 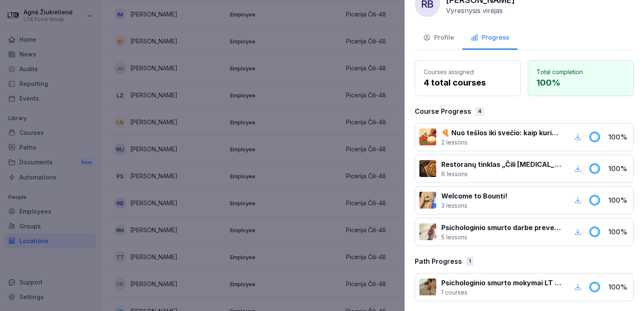 I want to click on button: Progress, so click(x=490, y=38).